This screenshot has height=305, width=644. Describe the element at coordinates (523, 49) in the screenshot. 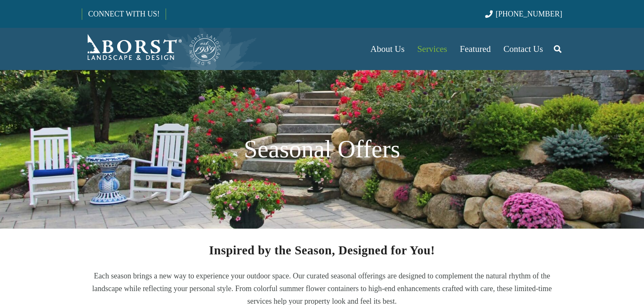

I see `a: Contact Us` at that location.